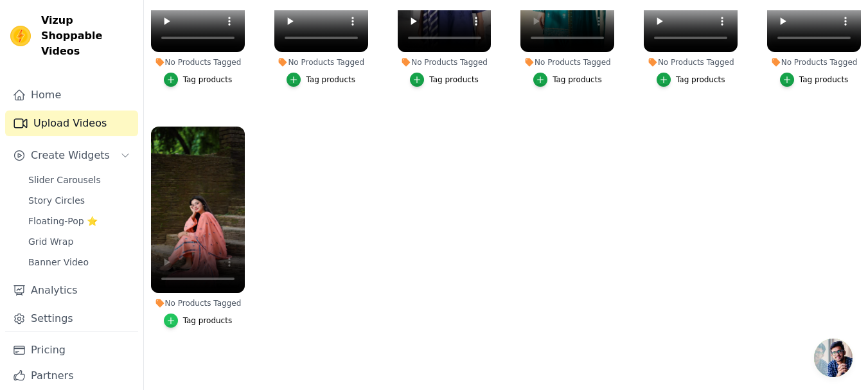 This screenshot has width=868, height=390. I want to click on span: Banner Video, so click(59, 262).